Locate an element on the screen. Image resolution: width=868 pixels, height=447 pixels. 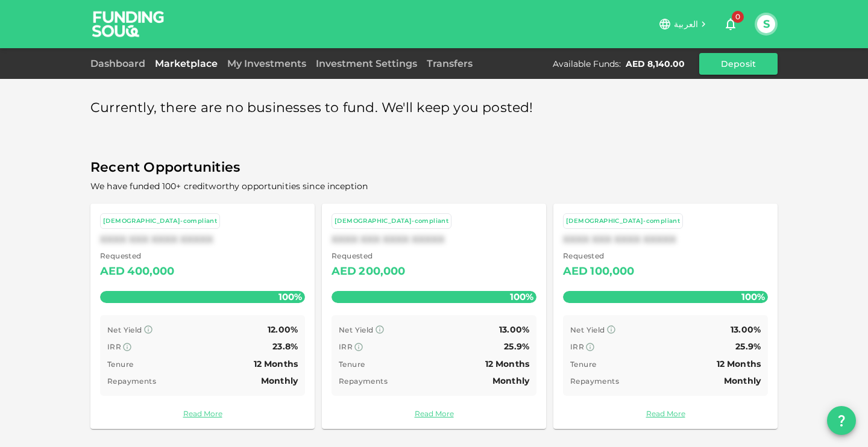
span: 23.8% is located at coordinates (285, 346).